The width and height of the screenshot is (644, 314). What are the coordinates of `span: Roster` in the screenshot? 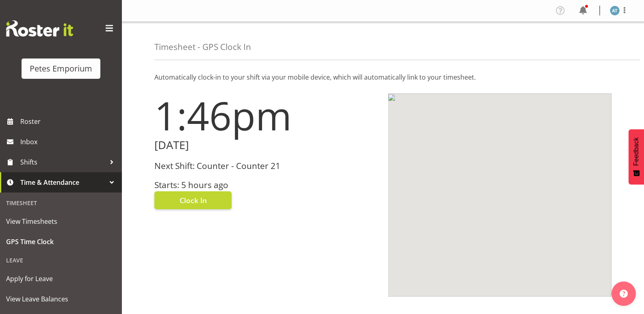 It's located at (69, 121).